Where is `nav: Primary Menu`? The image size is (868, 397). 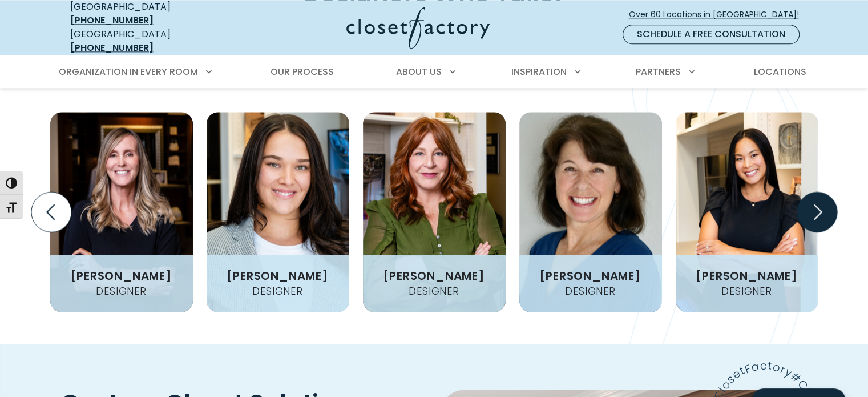 nav: Primary Menu is located at coordinates (434, 72).